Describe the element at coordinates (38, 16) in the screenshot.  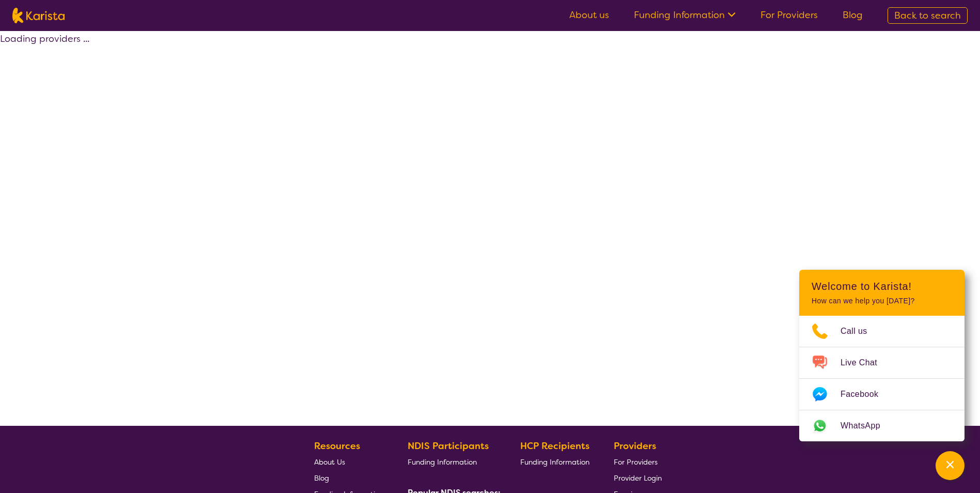
I see `img: Karista logo` at that location.